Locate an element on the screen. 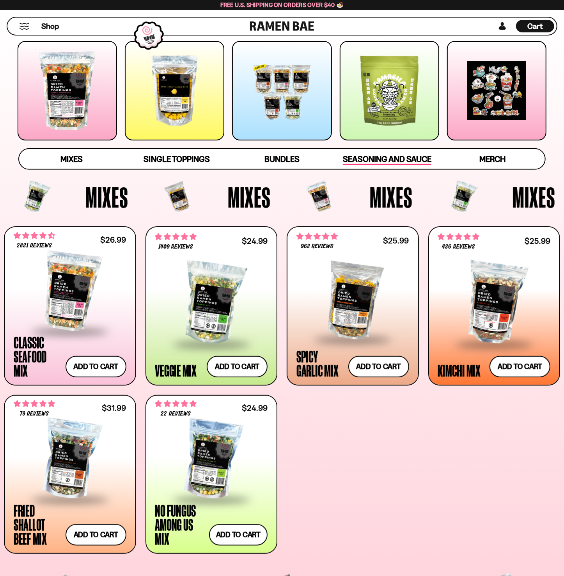 The image size is (564, 576). div: Veggie Mix is located at coordinates (176, 370).